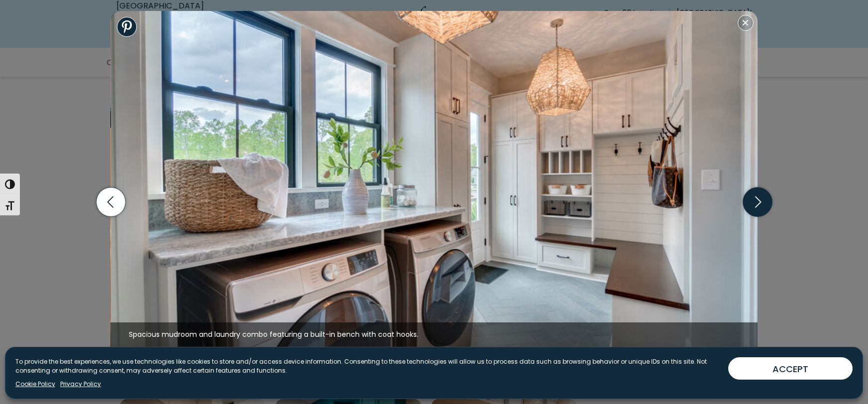 This screenshot has height=404, width=868. I want to click on a: Cookie Policy, so click(35, 384).